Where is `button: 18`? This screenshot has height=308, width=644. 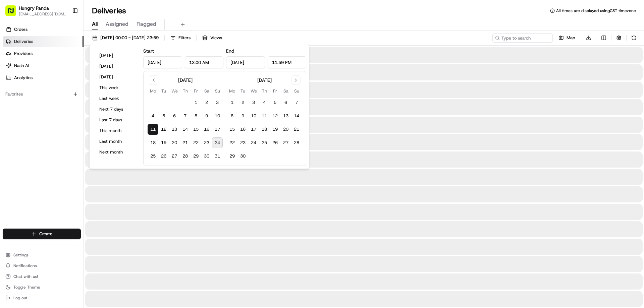
button: 18 is located at coordinates (265, 130).